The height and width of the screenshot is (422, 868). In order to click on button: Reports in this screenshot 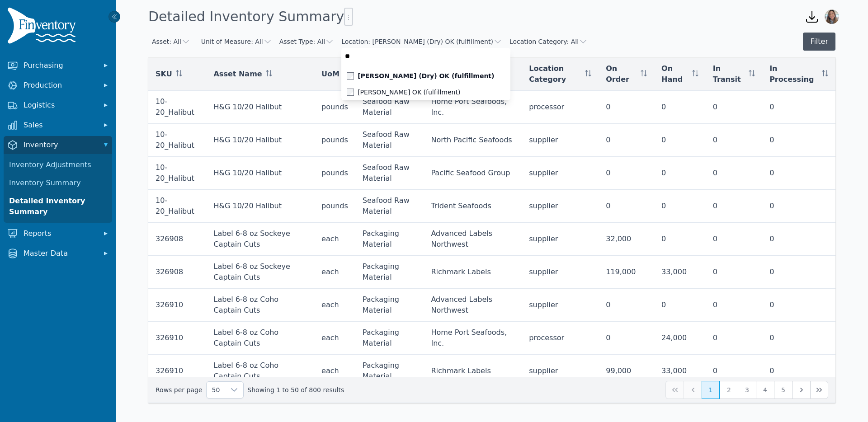, I will do `click(58, 234)`.